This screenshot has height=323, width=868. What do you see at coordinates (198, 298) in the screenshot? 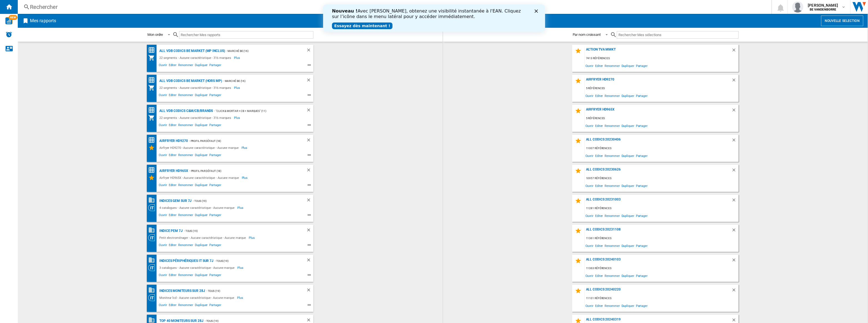
I see `div: Moniteur lcd - Aucune caractéristique - Aucune marque` at bounding box center [198, 298].